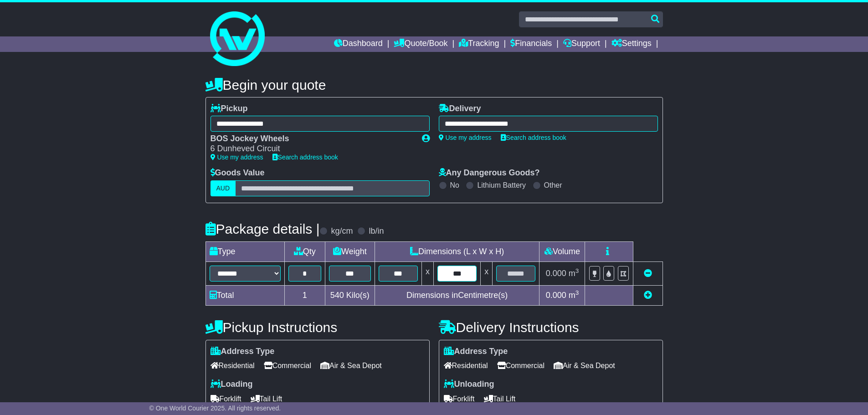  Describe the element at coordinates (468, 384) in the screenshot. I see `label: Unloading` at that location.